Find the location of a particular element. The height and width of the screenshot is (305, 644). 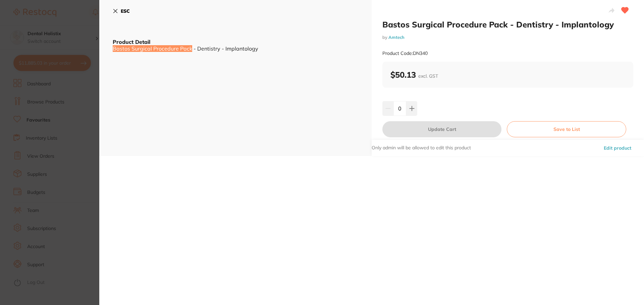

button: ESC is located at coordinates (121, 11).